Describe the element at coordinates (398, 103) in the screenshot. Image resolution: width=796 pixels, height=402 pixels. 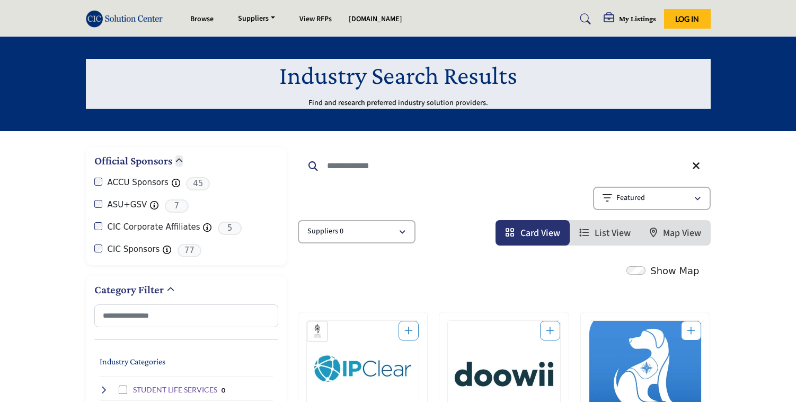
I see `p: Find and research preferred industry solution providers.` at that location.